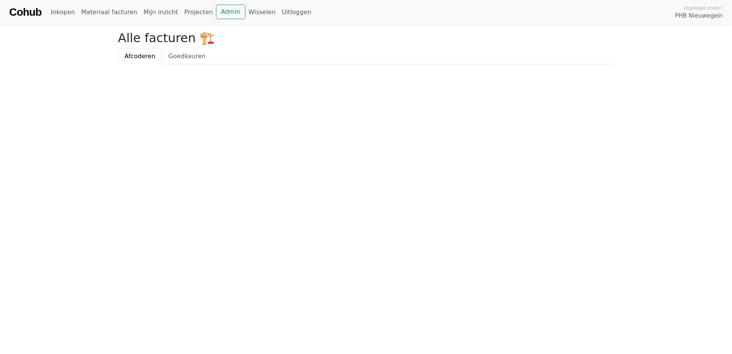  I want to click on a: Afcoderen, so click(140, 56).